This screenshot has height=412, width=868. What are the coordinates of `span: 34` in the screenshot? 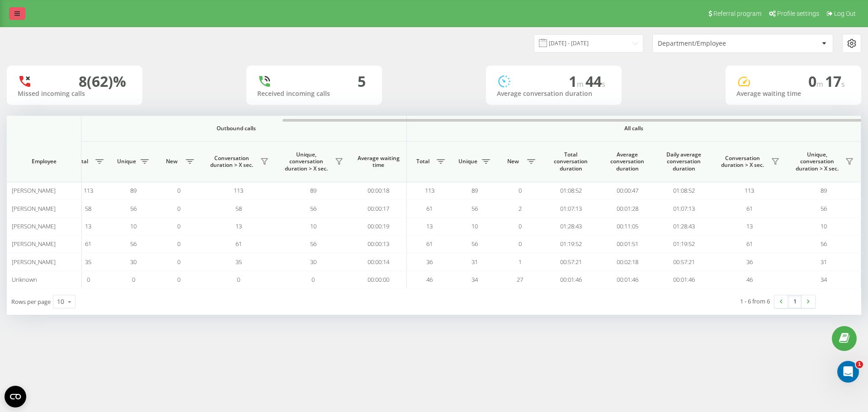 It's located at (474, 280).